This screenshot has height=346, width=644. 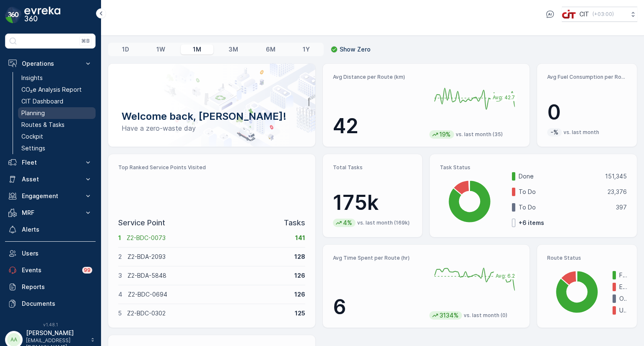 What do you see at coordinates (125, 50) in the screenshot?
I see `p: 1D` at bounding box center [125, 50].